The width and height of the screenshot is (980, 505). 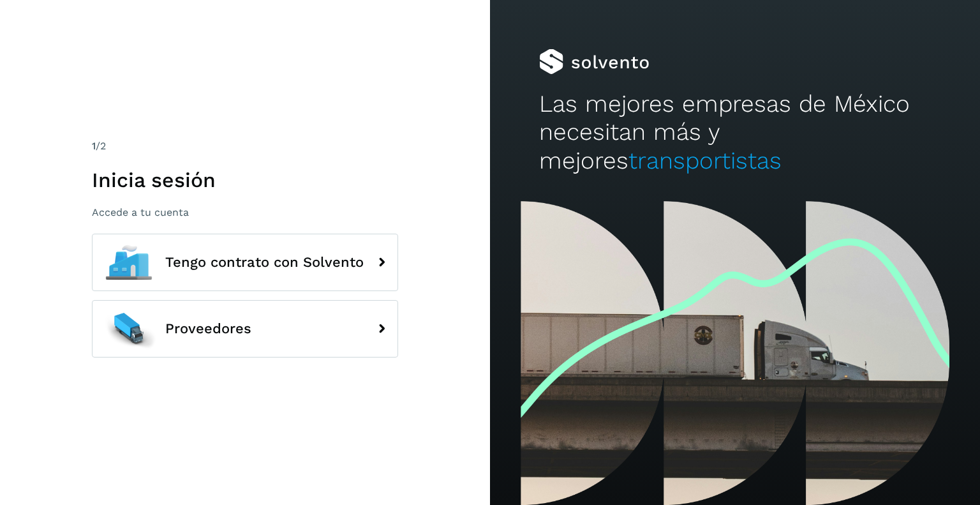 What do you see at coordinates (245, 180) in the screenshot?
I see `h1: Inicia sesión` at bounding box center [245, 180].